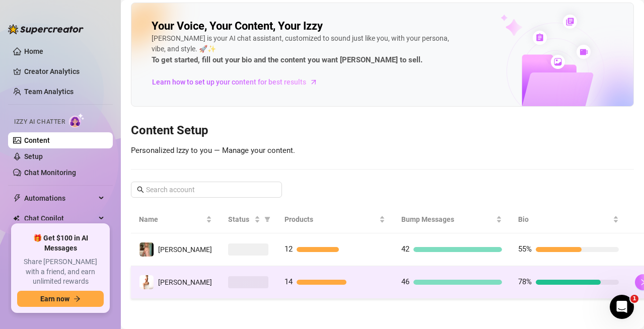 This screenshot has height=329, width=644. Describe the element at coordinates (37, 140) in the screenshot. I see `a: Content` at that location.